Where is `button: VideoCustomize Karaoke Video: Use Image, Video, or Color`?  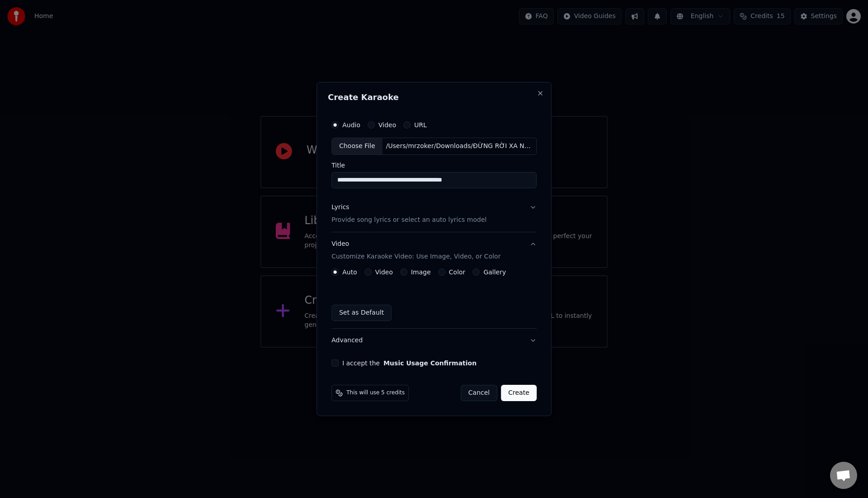
button: VideoCustomize Karaoke Video: Use Image, Video, or Color is located at coordinates (434, 250).